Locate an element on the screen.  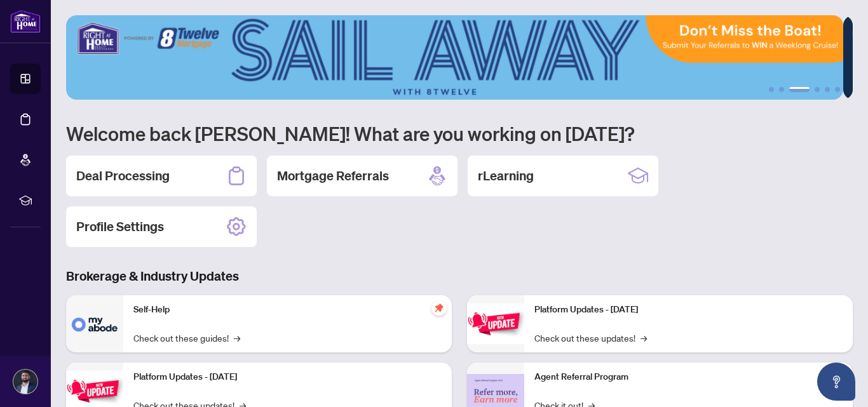
img: Slide 2 is located at coordinates (455, 57).